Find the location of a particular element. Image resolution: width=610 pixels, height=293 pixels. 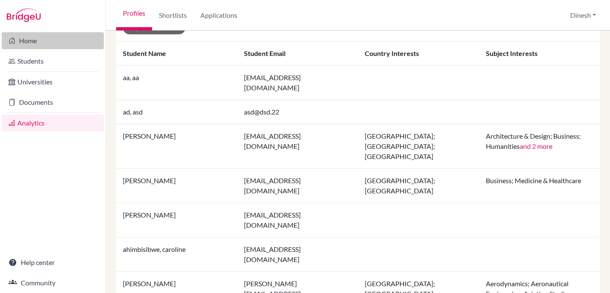

th: Subject interests is located at coordinates (540, 53).